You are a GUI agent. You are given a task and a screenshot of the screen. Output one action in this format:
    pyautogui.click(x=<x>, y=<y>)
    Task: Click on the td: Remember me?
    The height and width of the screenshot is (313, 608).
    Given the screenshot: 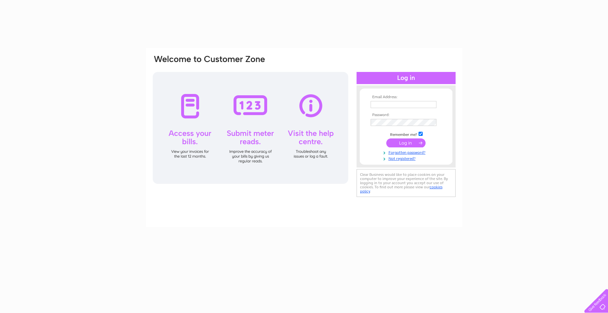 What is the action you would take?
    pyautogui.click(x=406, y=134)
    